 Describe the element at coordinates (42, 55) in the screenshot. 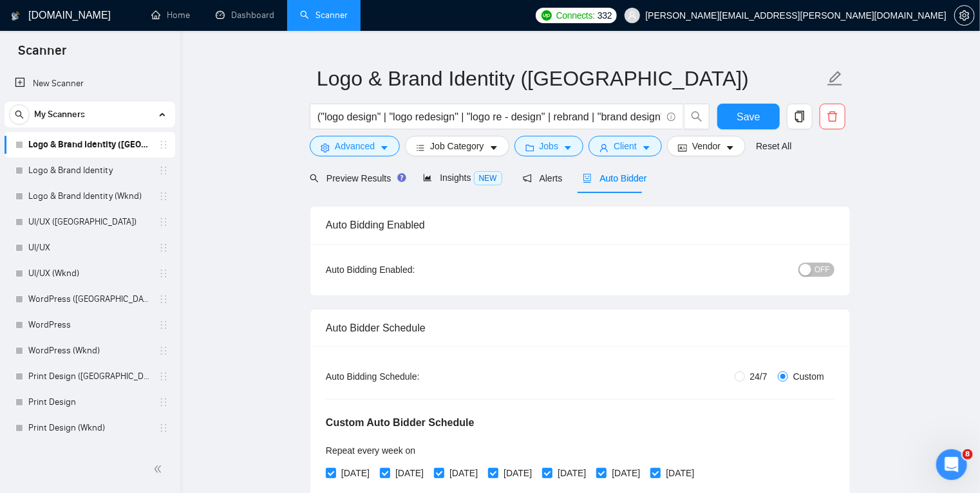

I see `span: Scanner` at that location.